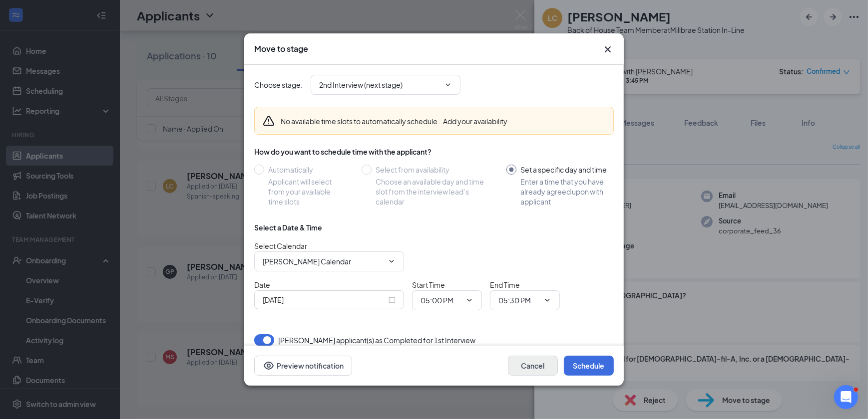  What do you see at coordinates (325, 300) in the screenshot?
I see `input: Oct 15, 2025` at bounding box center [325, 300].